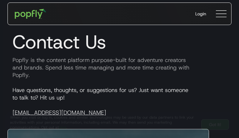 This screenshot has width=239, height=138. Describe the element at coordinates (201, 14) in the screenshot. I see `div: Login` at that location.